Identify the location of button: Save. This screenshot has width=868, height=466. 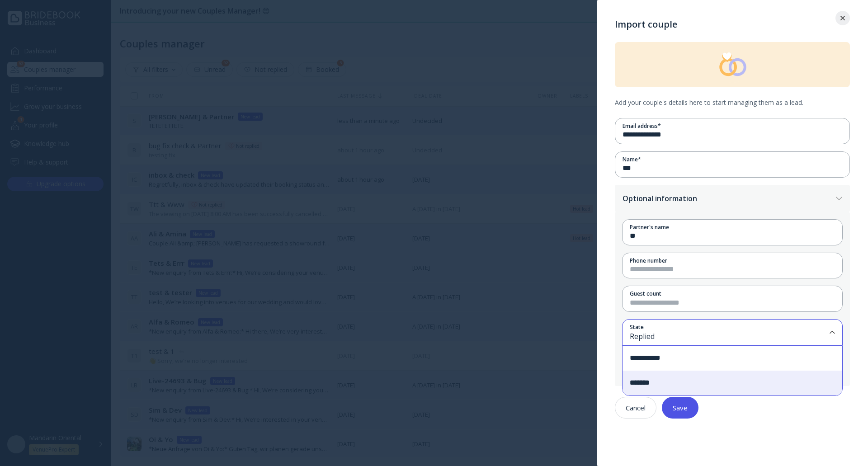
(680, 407).